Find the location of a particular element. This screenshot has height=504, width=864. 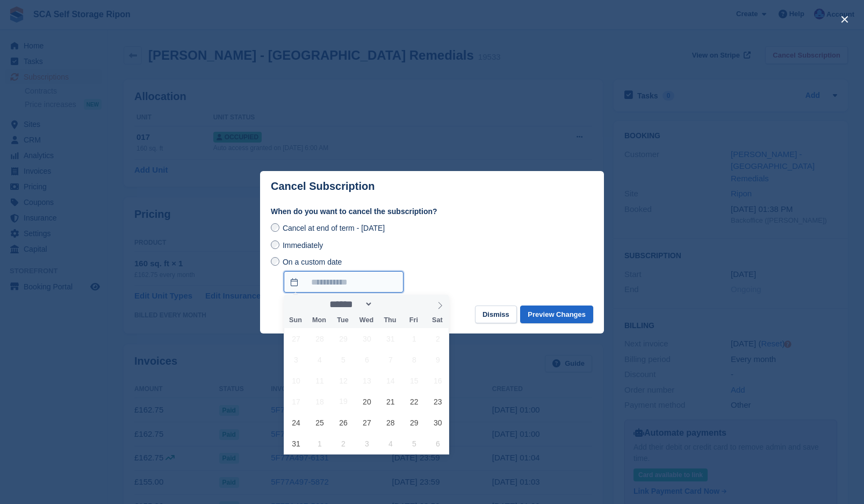

span: August 14, 2025 is located at coordinates (391, 380).